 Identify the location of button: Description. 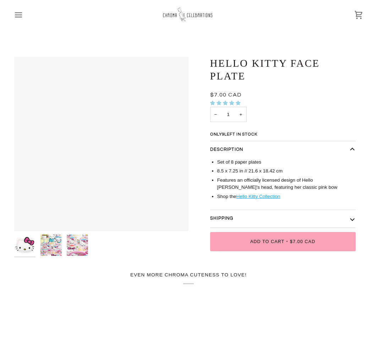
(283, 150).